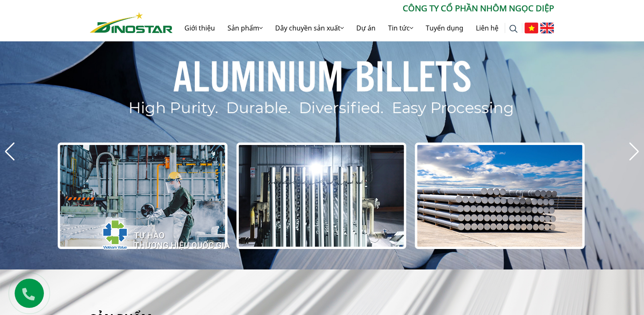 The height and width of the screenshot is (315, 644). Describe the element at coordinates (513, 29) in the screenshot. I see `img: search` at that location.